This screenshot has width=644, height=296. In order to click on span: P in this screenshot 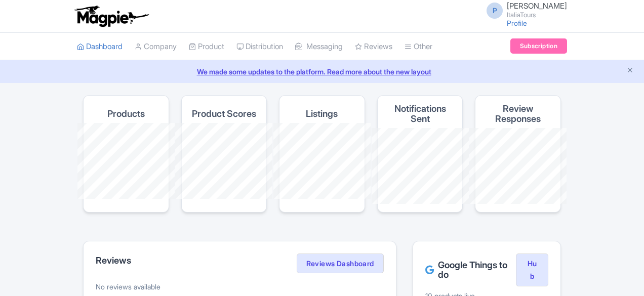, I will do `click(495, 11)`.